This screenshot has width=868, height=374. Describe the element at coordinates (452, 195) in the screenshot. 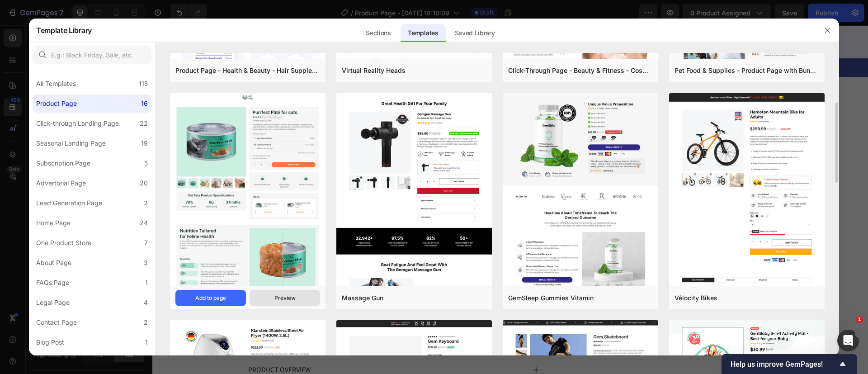

I see `button: decrement` at that location.